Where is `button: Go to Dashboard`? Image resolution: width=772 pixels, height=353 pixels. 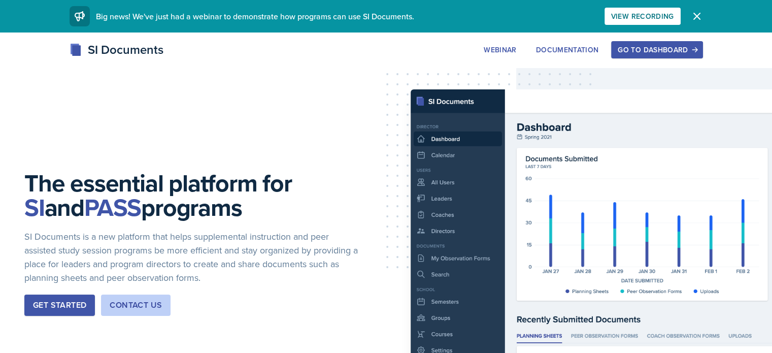
button: Go to Dashboard is located at coordinates (657, 50).